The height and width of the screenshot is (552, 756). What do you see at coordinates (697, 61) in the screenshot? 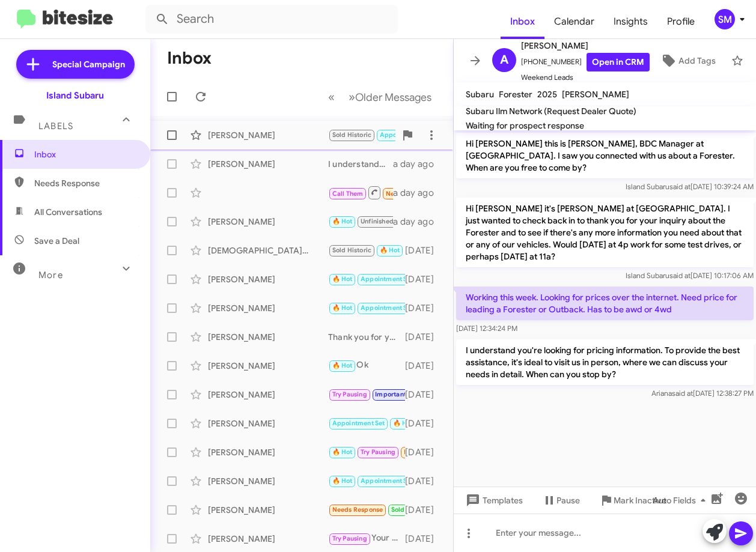
I see `span: Add Tags` at bounding box center [697, 61].